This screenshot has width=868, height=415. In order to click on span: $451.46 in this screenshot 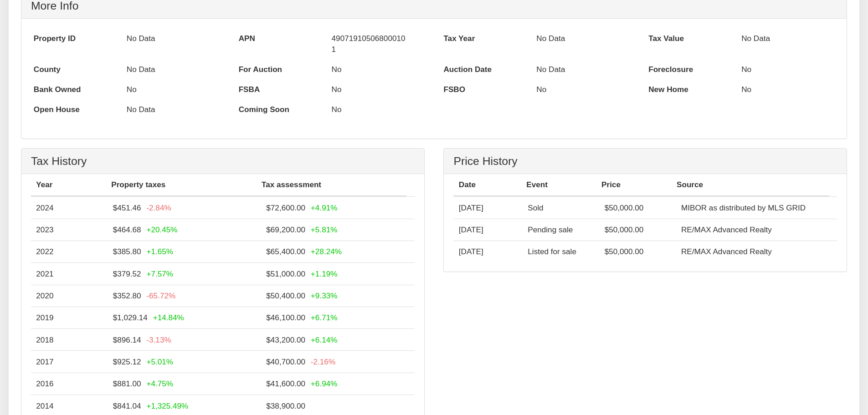, I will do `click(127, 208)`.